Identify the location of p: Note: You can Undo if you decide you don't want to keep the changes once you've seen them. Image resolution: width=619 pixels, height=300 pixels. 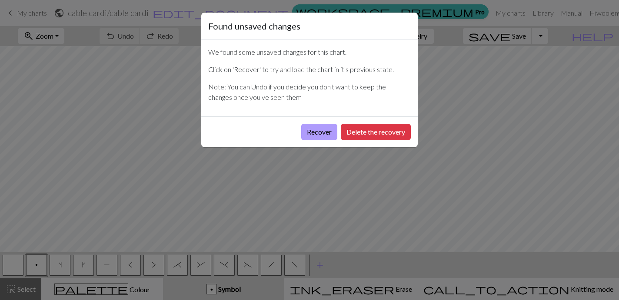
(310, 92).